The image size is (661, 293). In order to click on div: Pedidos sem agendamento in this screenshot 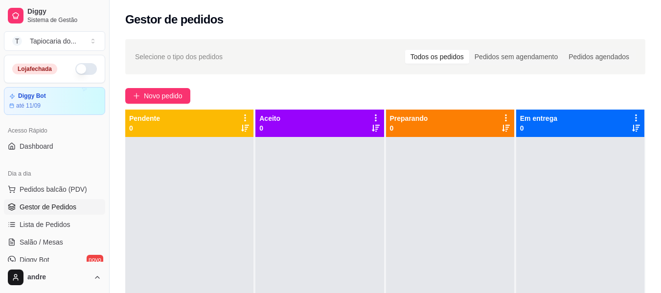, I will do `click(516, 57)`.